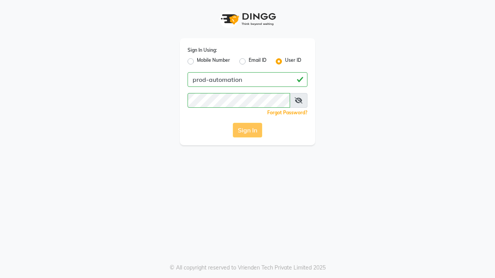 The width and height of the screenshot is (495, 278). I want to click on label: Mobile Number, so click(213, 61).